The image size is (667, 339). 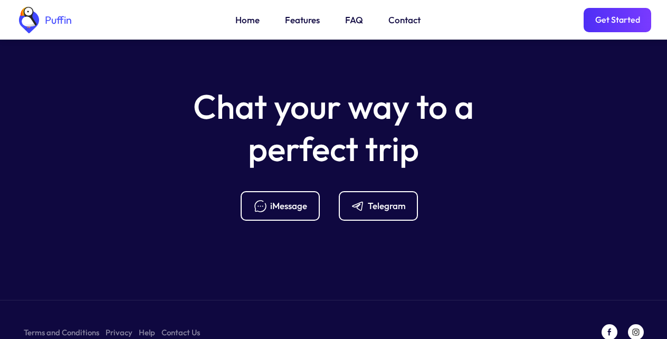 I want to click on h5: Chat your way to a perfect trip, so click(x=333, y=128).